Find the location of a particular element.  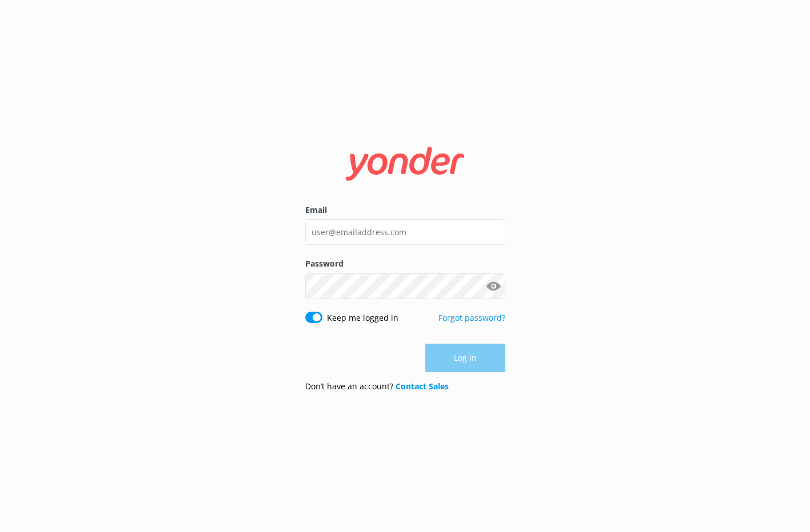

button: Show password is located at coordinates (494, 286).